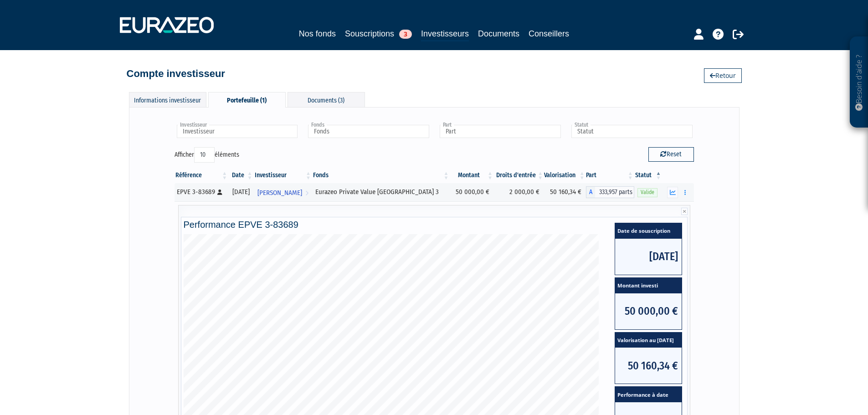 The image size is (868, 415). Describe the element at coordinates (615, 192) in the screenshot. I see `span: 333,957 parts` at that location.